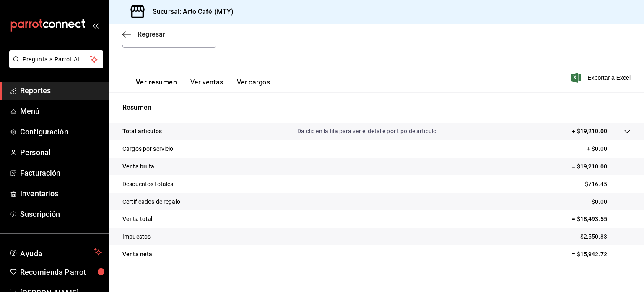 The image size is (644, 292). Describe the element at coordinates (61, 214) in the screenshot. I see `span: Suscripción` at that location.